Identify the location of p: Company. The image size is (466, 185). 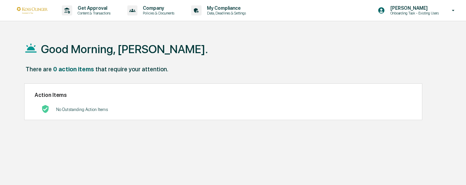
(158, 8).